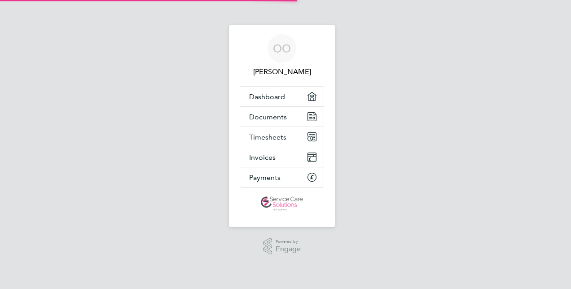  What do you see at coordinates (282, 204) in the screenshot?
I see `img: servicecare-logo-retina.png` at bounding box center [282, 204].